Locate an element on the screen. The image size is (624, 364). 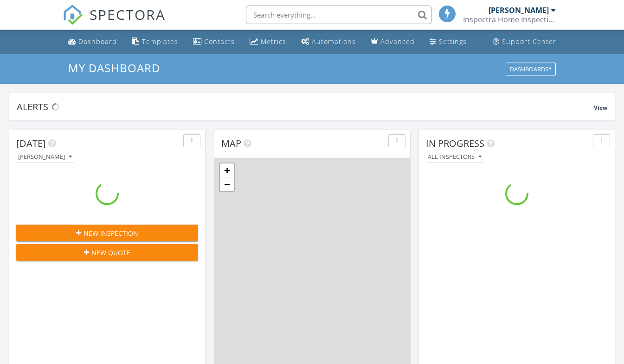
div: Metrics is located at coordinates (274, 41).